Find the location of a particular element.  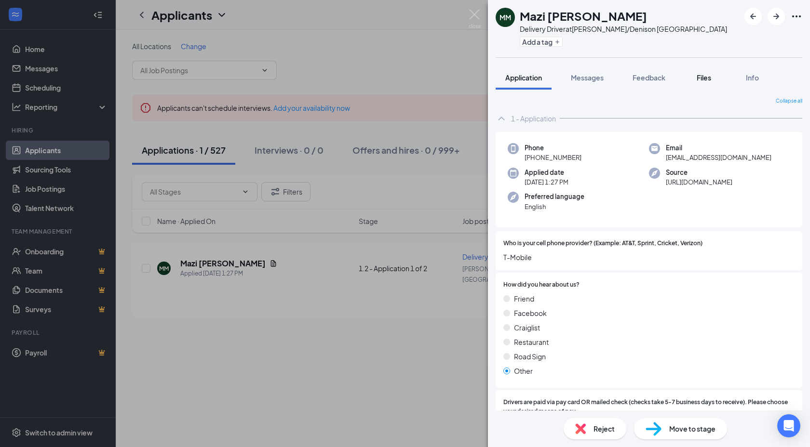

button: ArrowLeftNew is located at coordinates (753, 16).